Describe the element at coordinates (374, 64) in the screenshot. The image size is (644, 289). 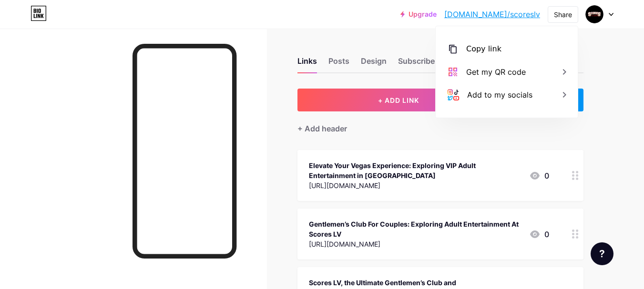
I see `div: Design` at that location.